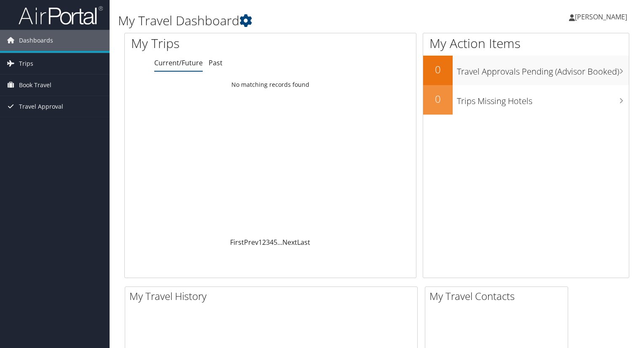  Describe the element at coordinates (270, 85) in the screenshot. I see `td: No matching records found` at that location.